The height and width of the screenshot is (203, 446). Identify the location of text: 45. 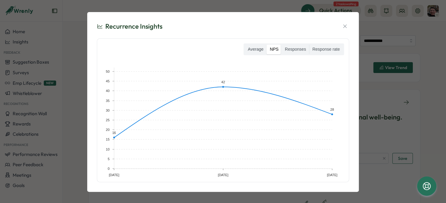
(108, 81).